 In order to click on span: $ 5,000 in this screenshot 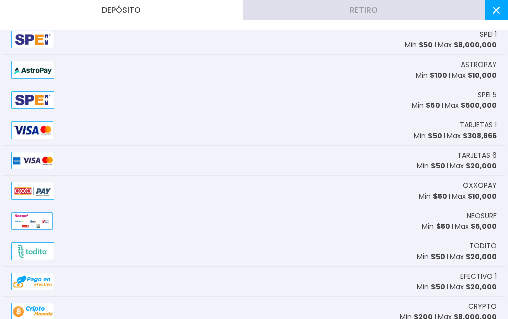, I will do `click(484, 226)`.